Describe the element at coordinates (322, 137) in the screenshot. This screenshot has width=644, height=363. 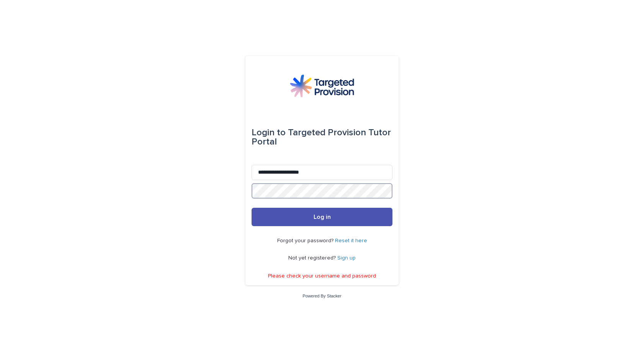
I see `div: Targeted Provision Tutor Portal` at that location.